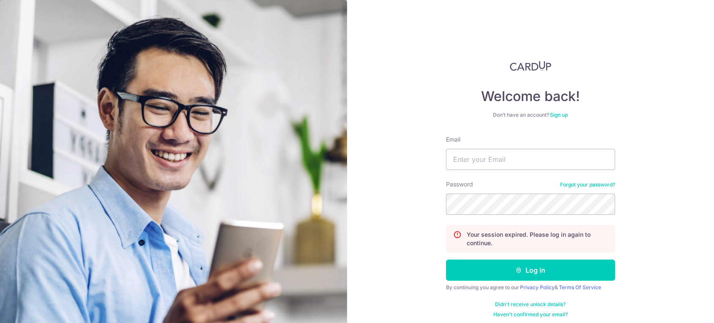 Image resolution: width=714 pixels, height=323 pixels. Describe the element at coordinates (453, 139) in the screenshot. I see `label: Email` at that location.